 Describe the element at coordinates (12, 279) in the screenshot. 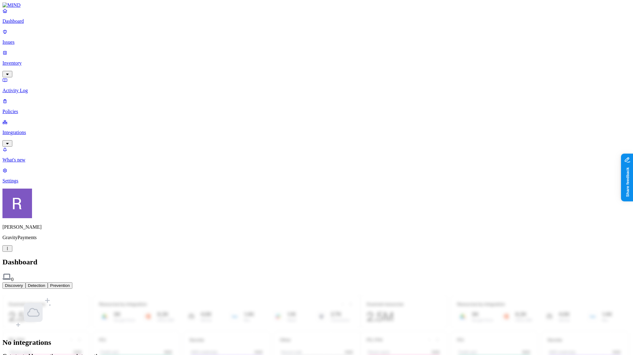

I see `span: 0` at that location.